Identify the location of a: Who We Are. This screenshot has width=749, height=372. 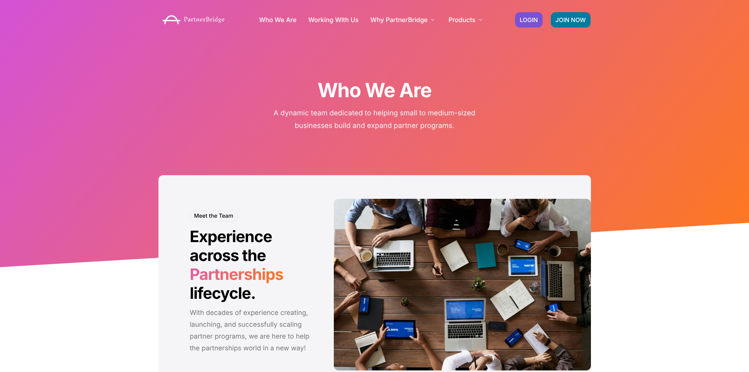
(278, 20).